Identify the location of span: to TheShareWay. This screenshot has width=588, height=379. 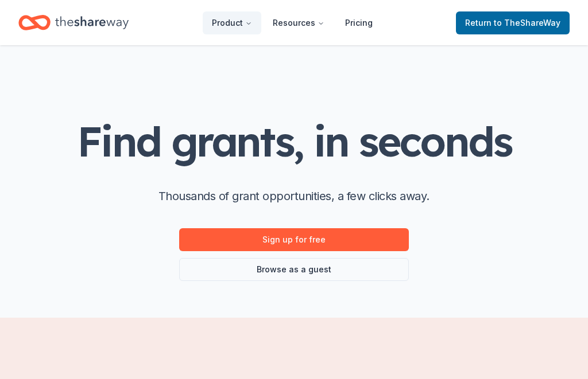
(527, 22).